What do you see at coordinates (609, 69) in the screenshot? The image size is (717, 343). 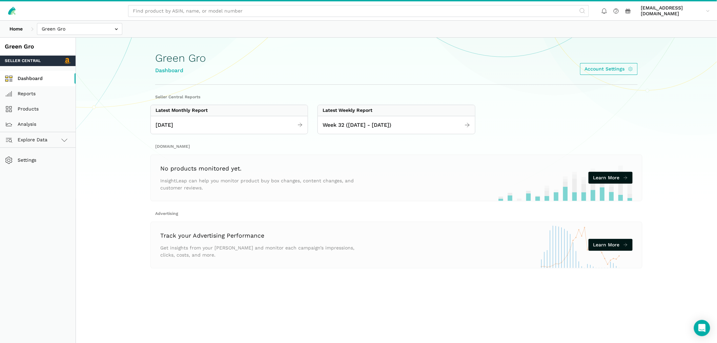 I see `a: Account Settings` at bounding box center [609, 69].